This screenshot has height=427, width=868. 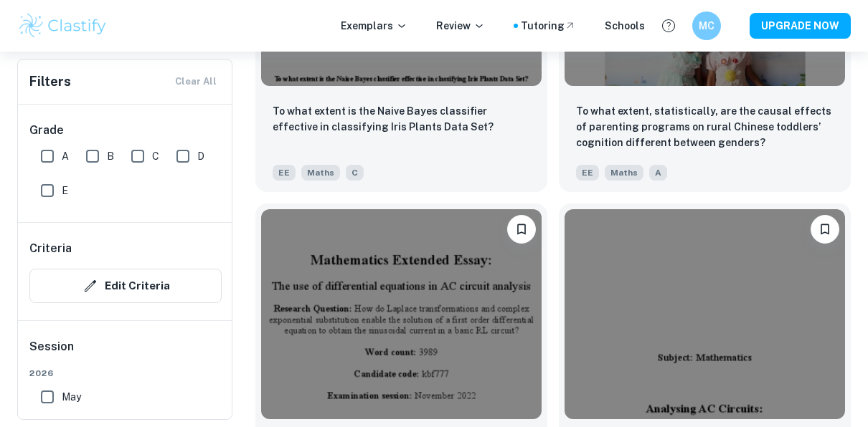 What do you see at coordinates (548, 26) in the screenshot?
I see `div: Tutoring` at bounding box center [548, 26].